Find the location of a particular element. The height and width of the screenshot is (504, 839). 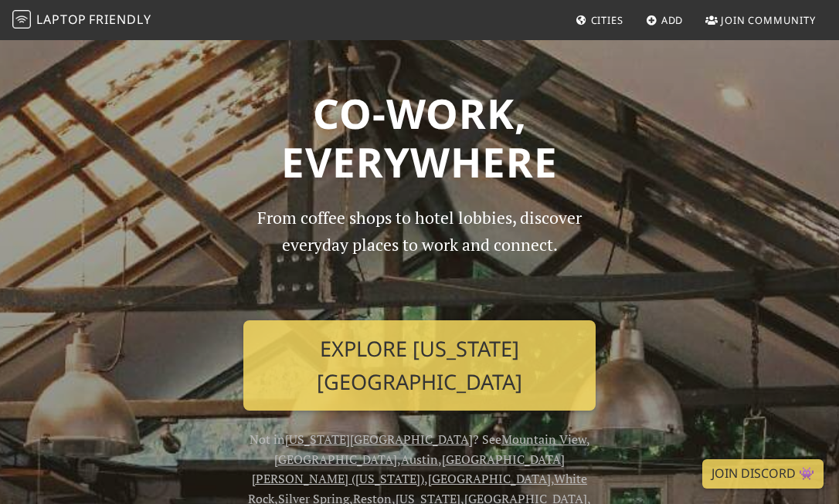

span: Join Community is located at coordinates (768, 21).